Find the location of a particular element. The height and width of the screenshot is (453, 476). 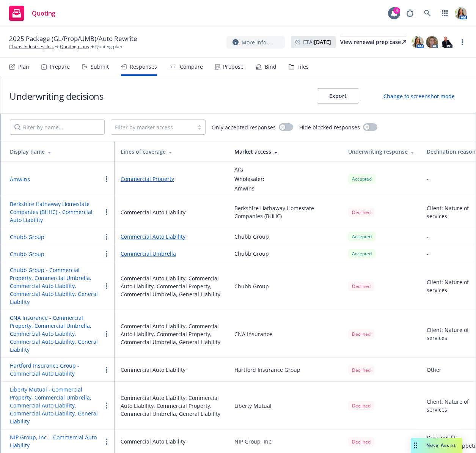

div: Market access is located at coordinates (285, 151).